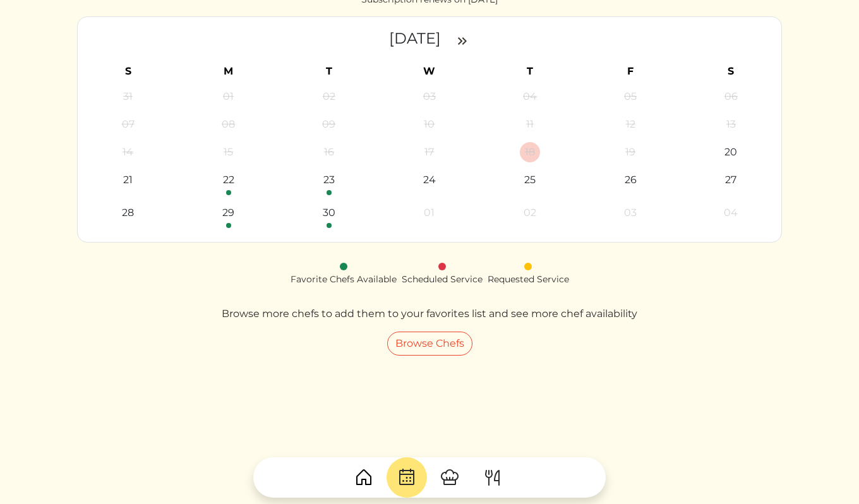  Describe the element at coordinates (731, 152) in the screenshot. I see `a: 20` at that location.